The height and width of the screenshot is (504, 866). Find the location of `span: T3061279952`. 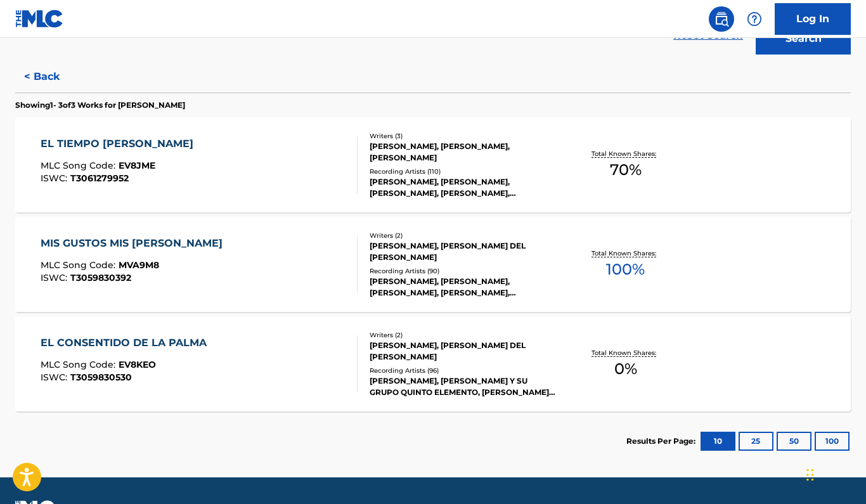

span: T3061279952 is located at coordinates (100, 178).